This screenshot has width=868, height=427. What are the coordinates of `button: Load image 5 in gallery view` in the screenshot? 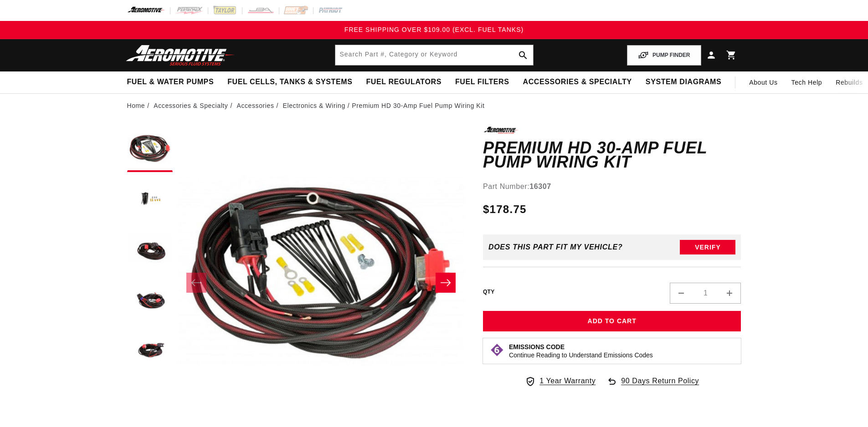 It's located at (150, 350).